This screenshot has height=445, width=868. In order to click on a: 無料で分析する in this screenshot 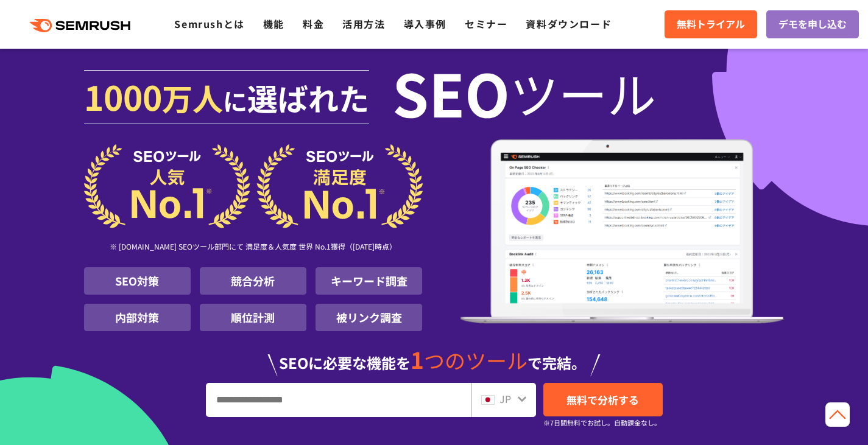, I will do `click(603, 399)`.